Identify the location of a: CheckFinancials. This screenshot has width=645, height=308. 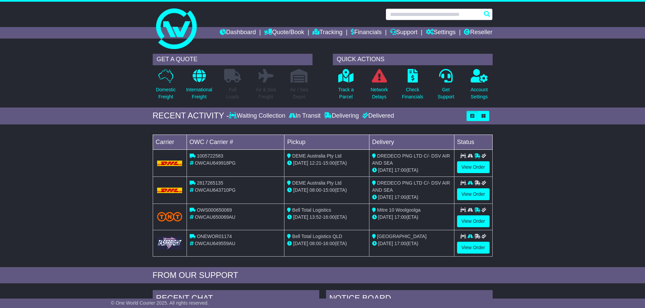
(412, 86).